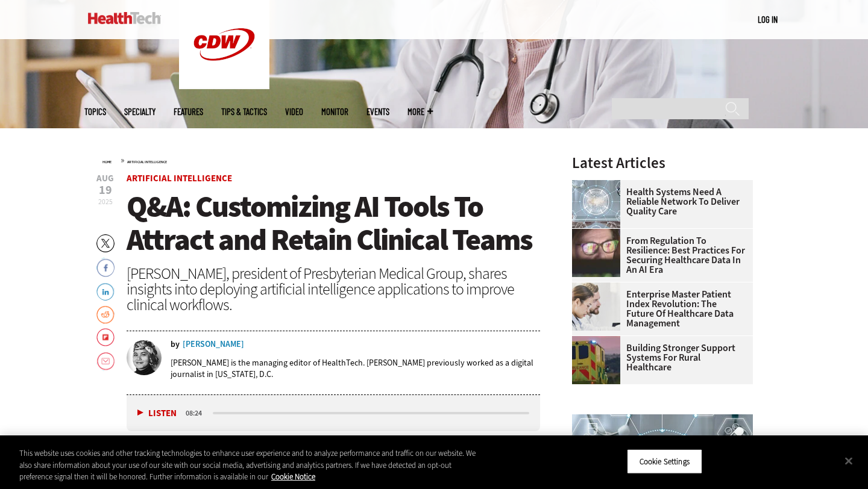 The width and height of the screenshot is (868, 489). Describe the element at coordinates (248, 465) in the screenshot. I see `div: This website uses cookies and other tracking technologies to enhance user experience and to analy...` at that location.